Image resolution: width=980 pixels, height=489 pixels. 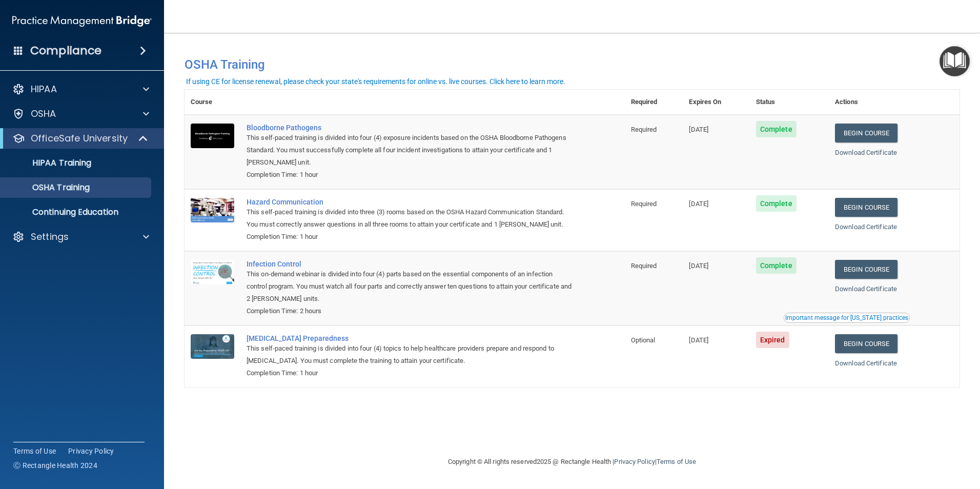 I want to click on div: Hazard Communication, so click(x=410, y=202).